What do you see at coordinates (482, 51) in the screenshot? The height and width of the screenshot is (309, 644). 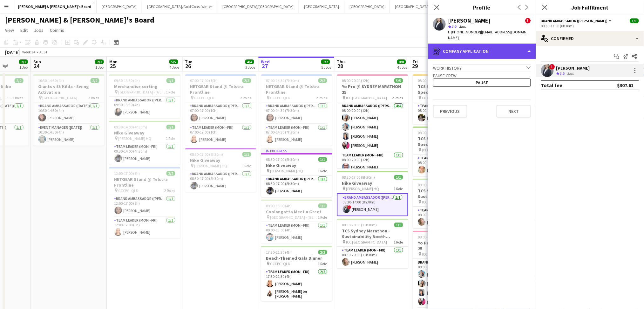 I see `div: Company application` at bounding box center [482, 51].